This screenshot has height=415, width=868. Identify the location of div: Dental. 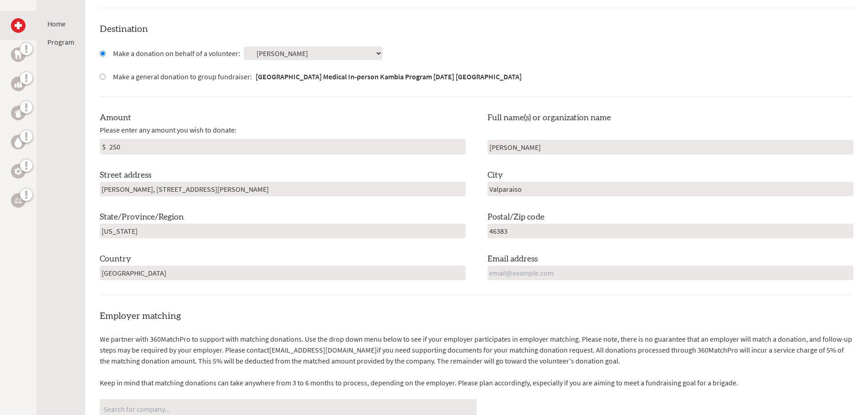
(18, 55).